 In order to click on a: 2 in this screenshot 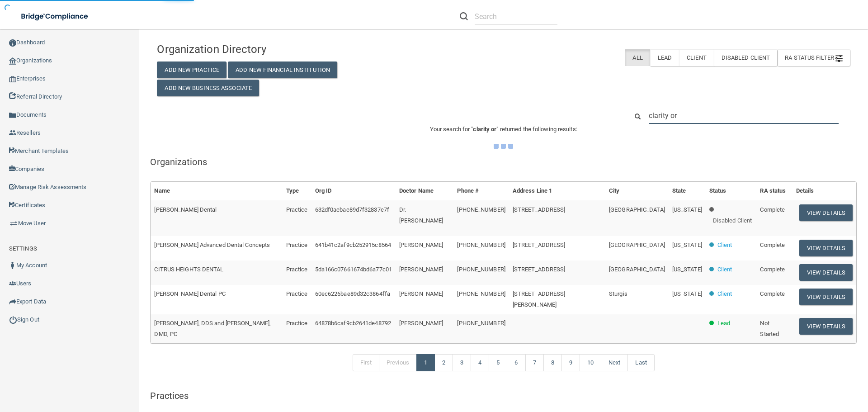, I will do `click(444, 363)`.